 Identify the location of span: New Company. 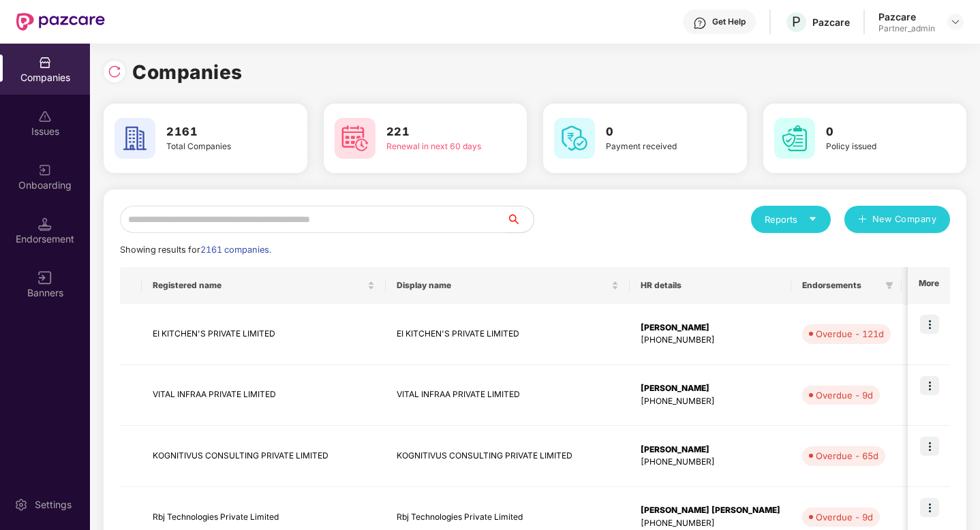
(904, 219).